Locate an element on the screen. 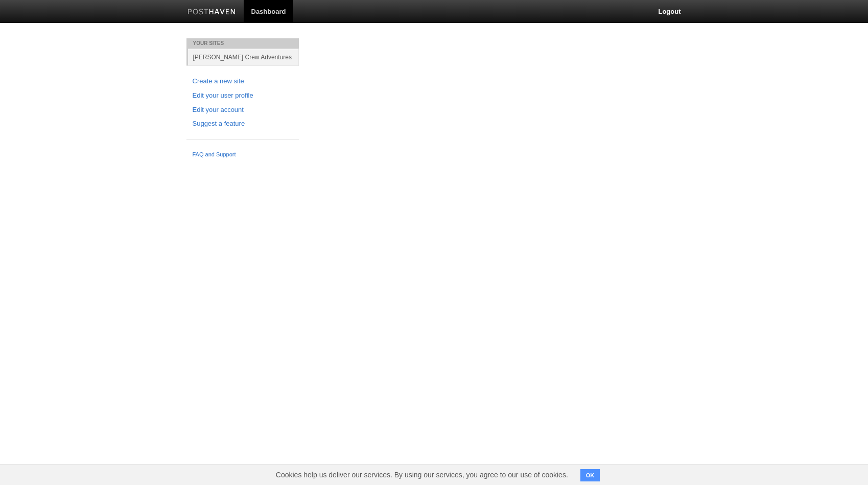 The height and width of the screenshot is (485, 868). a: Create a new site is located at coordinates (243, 81).